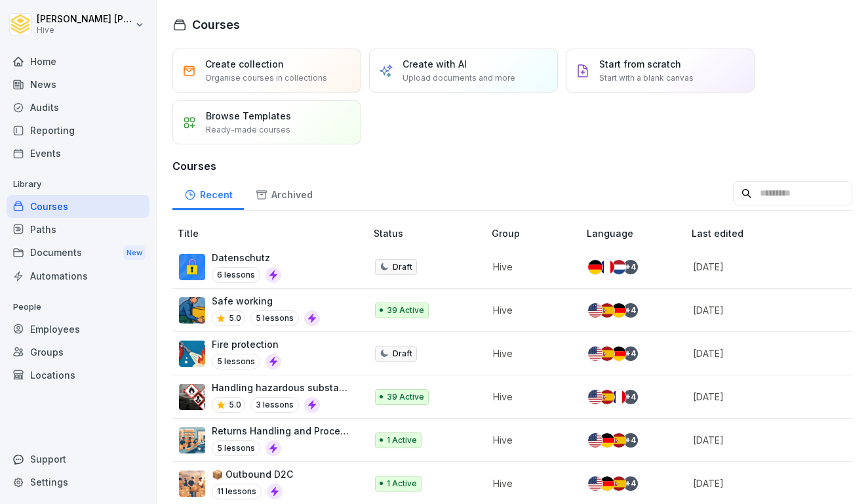 The width and height of the screenshot is (868, 504). What do you see at coordinates (282, 430) in the screenshot?
I see `p: Returns Handling and Process Flow` at bounding box center [282, 430].